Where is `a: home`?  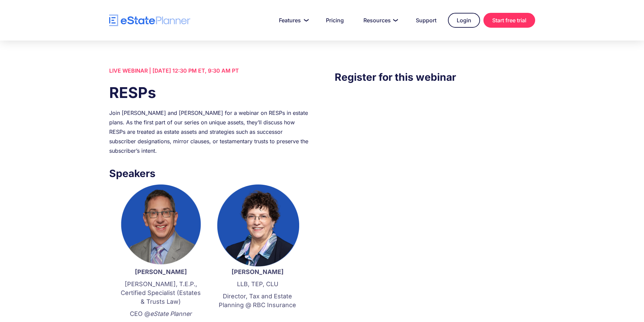
a: home is located at coordinates (150, 20).